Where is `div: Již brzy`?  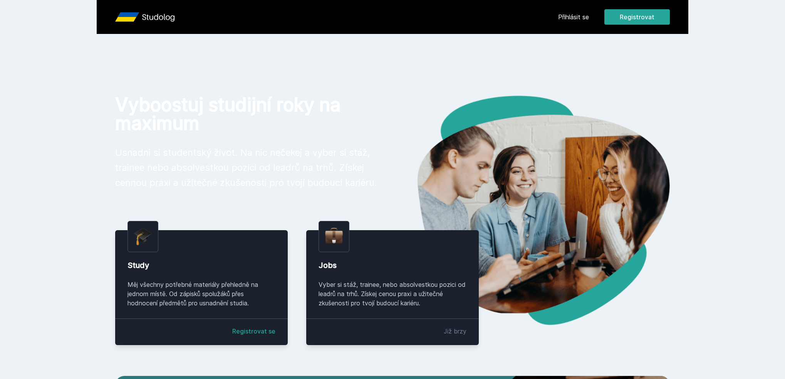 div: Již brzy is located at coordinates (455, 331).